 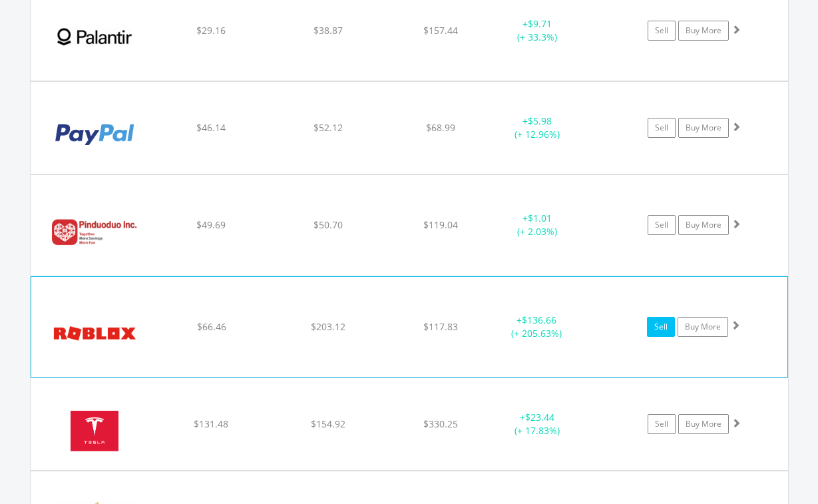 What do you see at coordinates (540, 120) in the screenshot?
I see `span: $5.98` at bounding box center [540, 120].